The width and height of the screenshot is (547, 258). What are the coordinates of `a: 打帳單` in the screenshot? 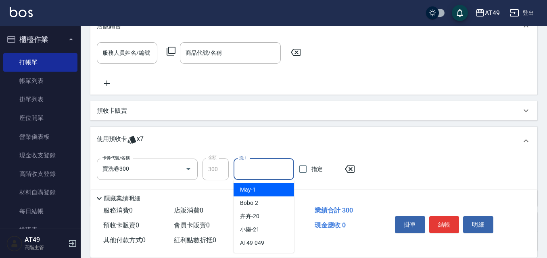 It's located at (40, 63).